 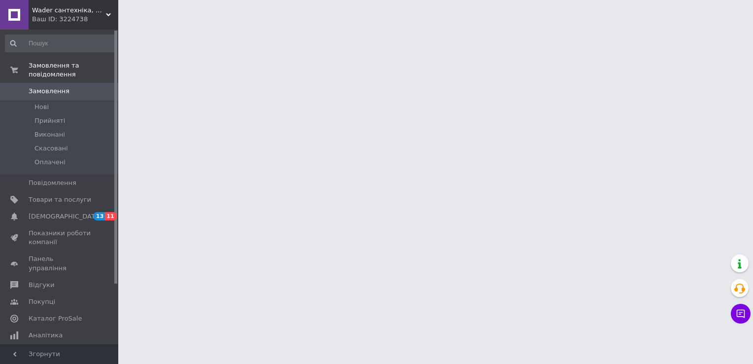 I want to click on span: Панель управління, so click(x=60, y=263).